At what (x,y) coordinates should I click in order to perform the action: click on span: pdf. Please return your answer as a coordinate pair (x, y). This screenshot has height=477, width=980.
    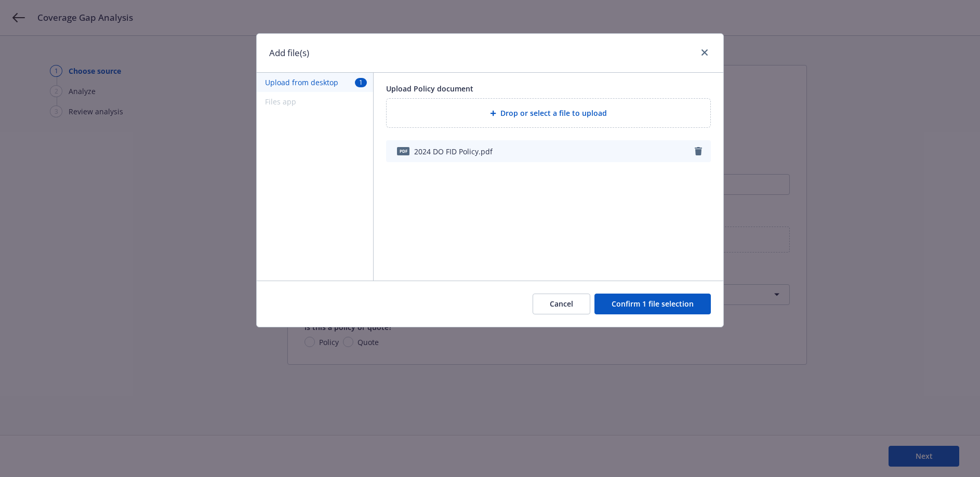
    Looking at the image, I should click on (403, 150).